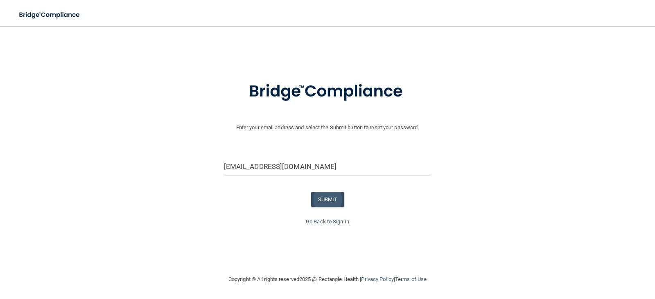 This screenshot has height=299, width=655. What do you see at coordinates (328, 222) in the screenshot?
I see `a: Go Back to Sign In` at bounding box center [328, 222].